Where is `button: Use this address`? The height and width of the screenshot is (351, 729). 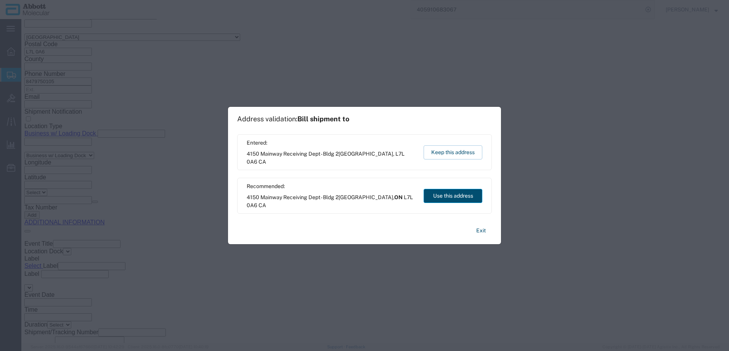
button: Use this address is located at coordinates (453, 196).